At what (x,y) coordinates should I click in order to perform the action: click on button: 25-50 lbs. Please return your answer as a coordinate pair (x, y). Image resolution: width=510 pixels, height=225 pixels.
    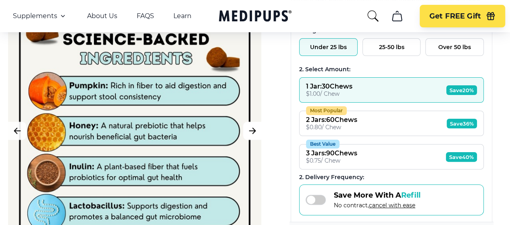
    Looking at the image, I should click on (392, 47).